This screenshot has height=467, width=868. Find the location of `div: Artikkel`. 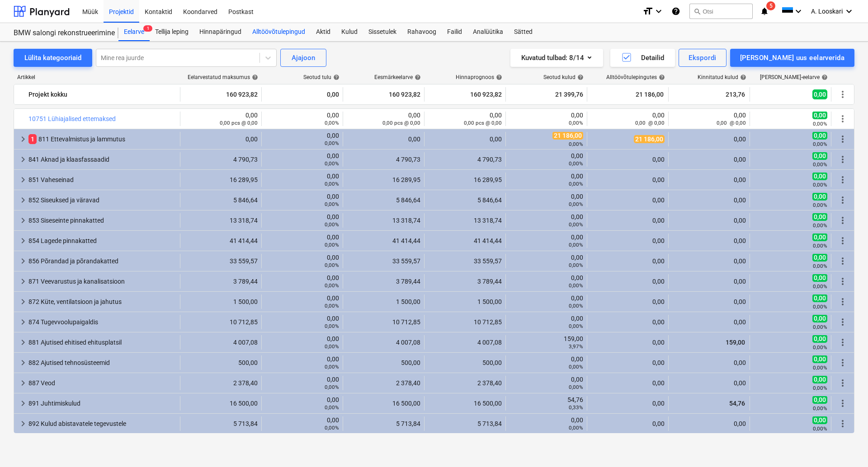

div: Artikkel is located at coordinates (97, 77).